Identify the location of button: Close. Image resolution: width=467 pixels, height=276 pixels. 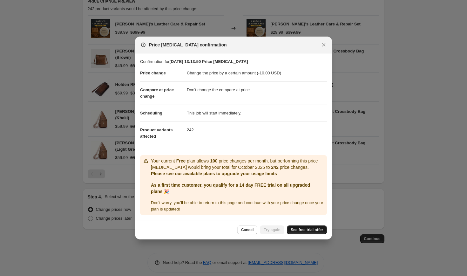
(324, 45).